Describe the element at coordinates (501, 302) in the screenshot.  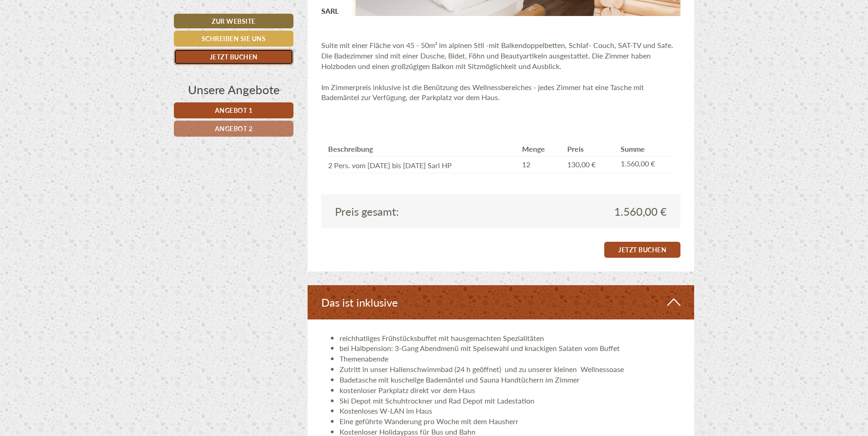
I see `div: Das ist inklusive` at that location.